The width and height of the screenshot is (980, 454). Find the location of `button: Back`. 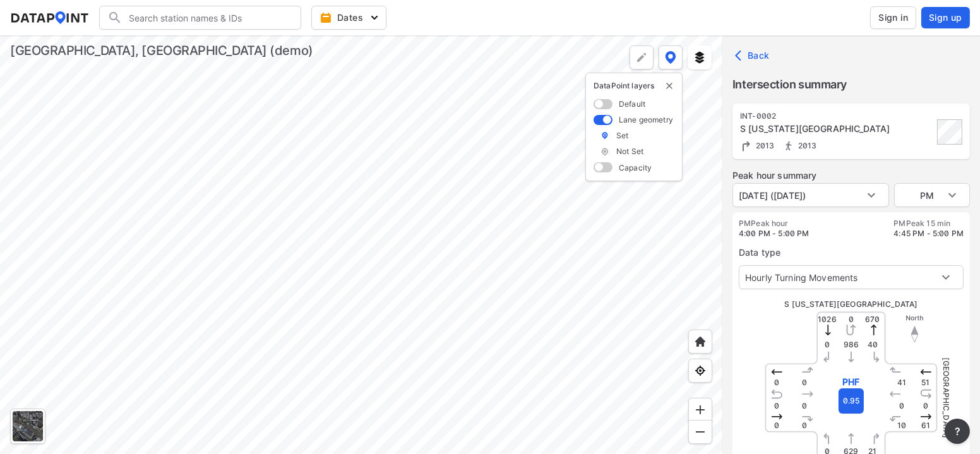

button: Back is located at coordinates (753, 55).